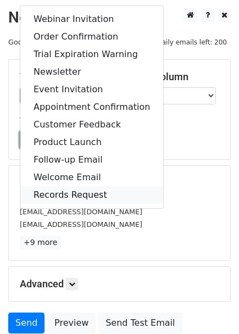 This screenshot has width=239, height=334. What do you see at coordinates (92, 107) in the screenshot?
I see `a: Appointment Confirmation` at bounding box center [92, 107].